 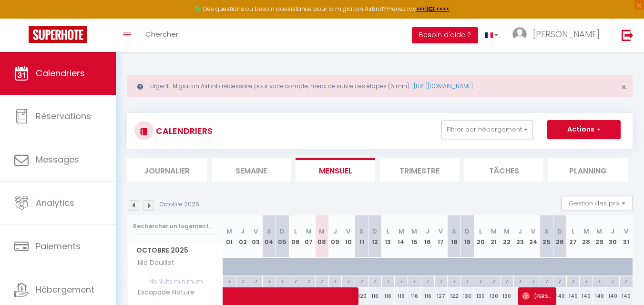 I want to click on span: Messages, so click(x=57, y=159).